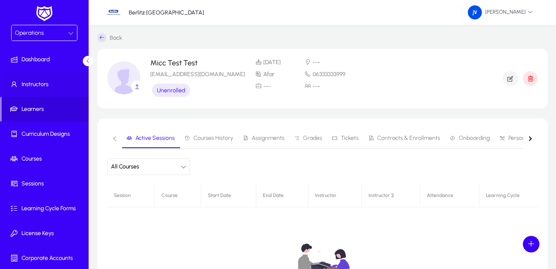 This screenshot has width=556, height=269. I want to click on span: License Keys, so click(46, 233).